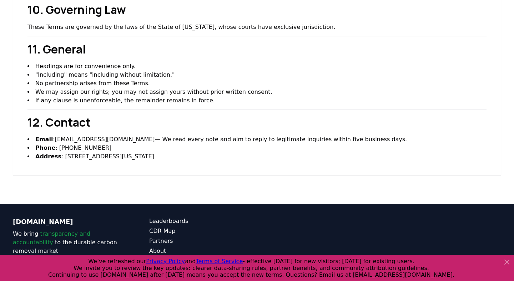 This screenshot has width=514, height=281. What do you see at coordinates (257, 10) in the screenshot?
I see `h2: 10. Governing Law` at bounding box center [257, 10].